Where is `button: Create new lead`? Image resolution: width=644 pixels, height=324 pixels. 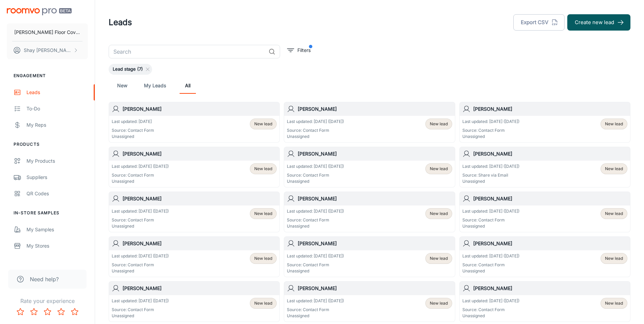 button: Create new lead is located at coordinates (598, 22).